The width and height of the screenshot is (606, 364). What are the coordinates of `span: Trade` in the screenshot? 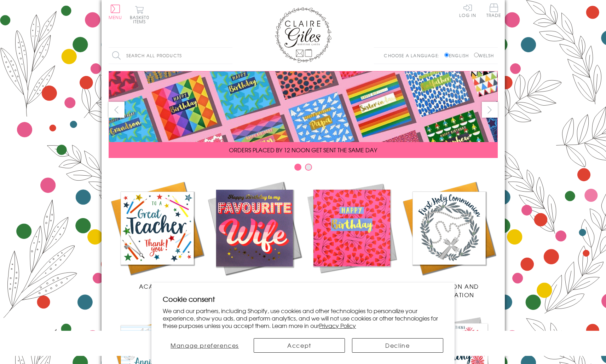 It's located at (494, 10).